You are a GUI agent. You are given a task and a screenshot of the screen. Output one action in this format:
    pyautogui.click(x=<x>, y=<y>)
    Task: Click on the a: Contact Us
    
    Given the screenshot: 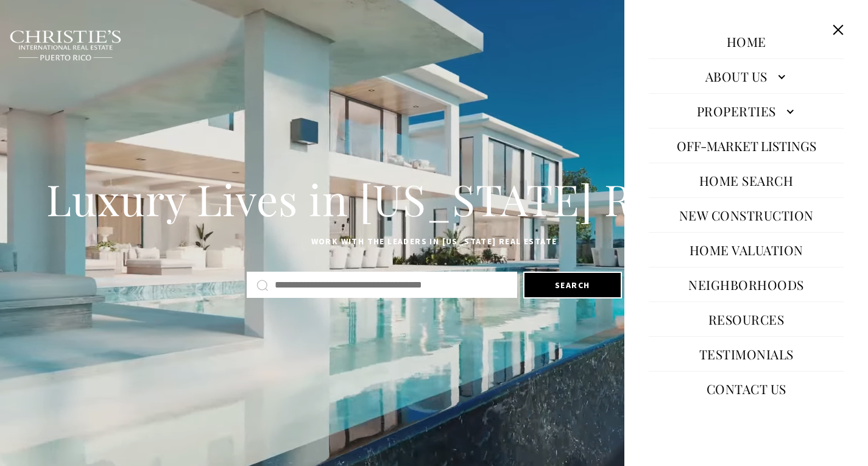 What is the action you would take?
    pyautogui.click(x=746, y=389)
    